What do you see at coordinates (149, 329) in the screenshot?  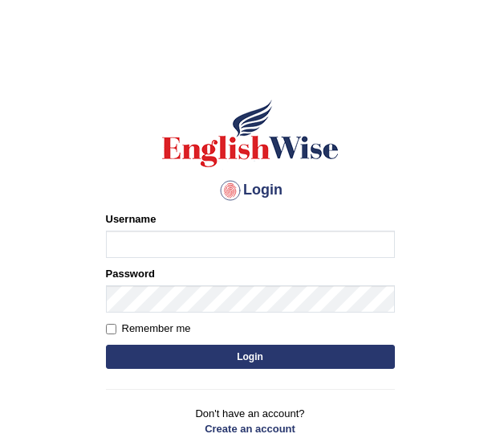 I see `label: Remember me` at bounding box center [149, 329].